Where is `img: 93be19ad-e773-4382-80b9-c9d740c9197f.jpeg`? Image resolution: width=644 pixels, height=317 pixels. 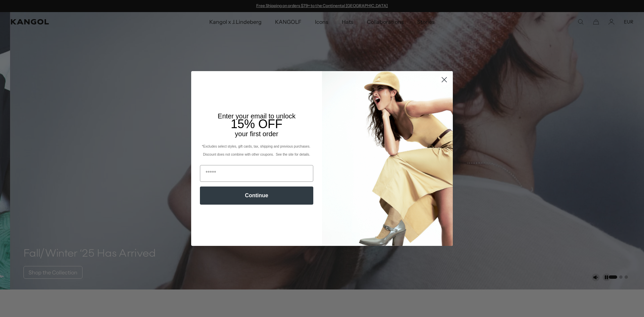 img: 93be19ad-e773-4382-80b9-c9d740c9197f.jpeg is located at coordinates (387, 158).